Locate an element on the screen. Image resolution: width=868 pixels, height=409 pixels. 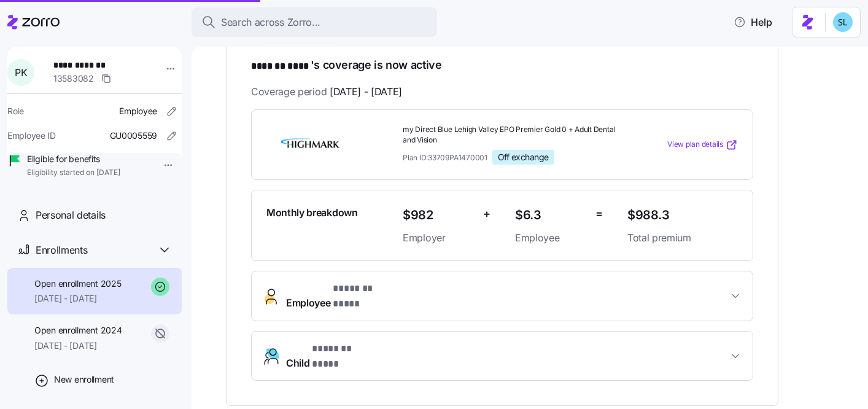
button: Search across Zorro... is located at coordinates (315, 22).